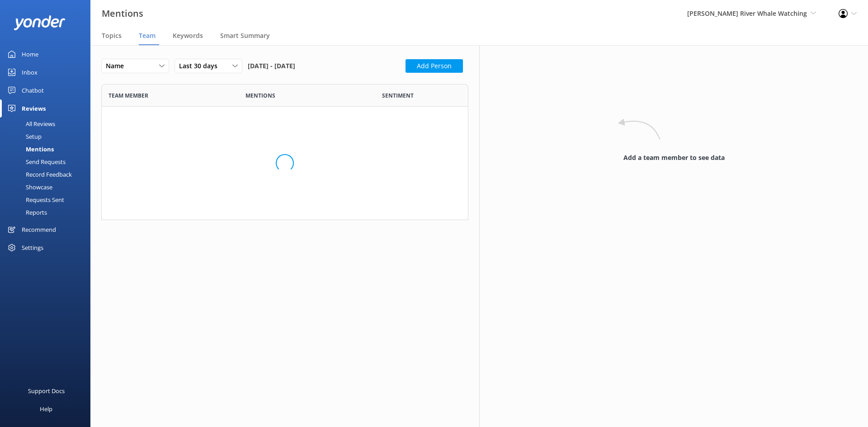  I want to click on div: Chatbot, so click(33, 90).